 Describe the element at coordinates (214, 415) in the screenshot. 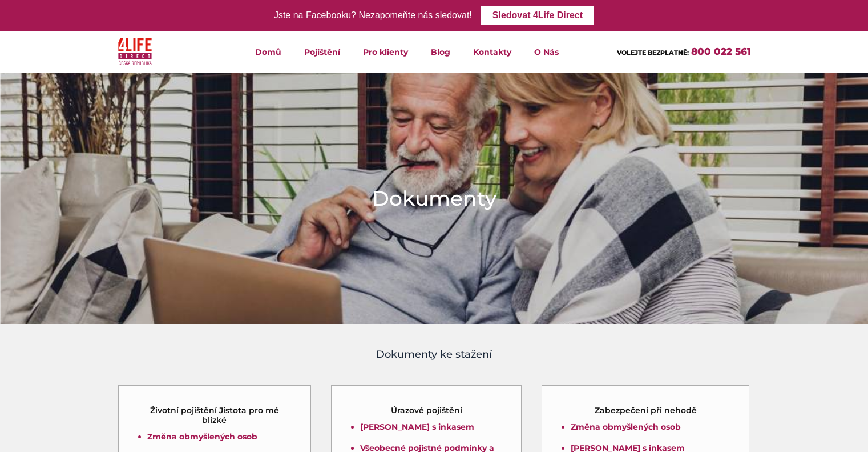

I see `h5: Životní pojištění Jistota pro mé blízké` at that location.